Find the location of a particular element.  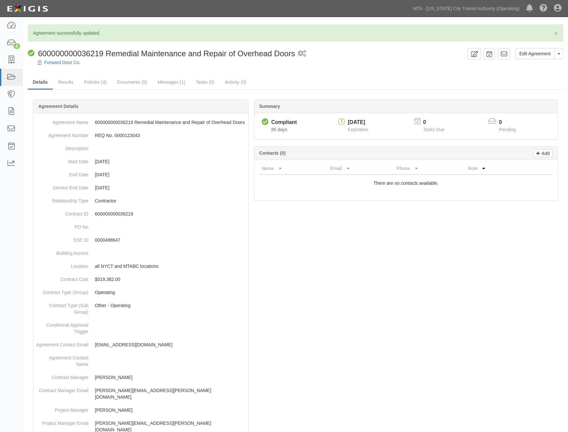

div: Compliant is located at coordinates (284, 122).